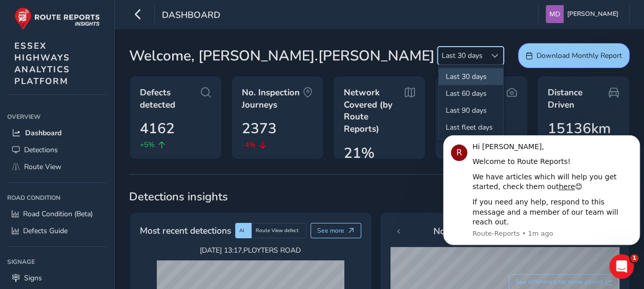 This screenshot has height=289, width=644. What do you see at coordinates (359, 153) in the screenshot?
I see `span: 21%` at bounding box center [359, 153].